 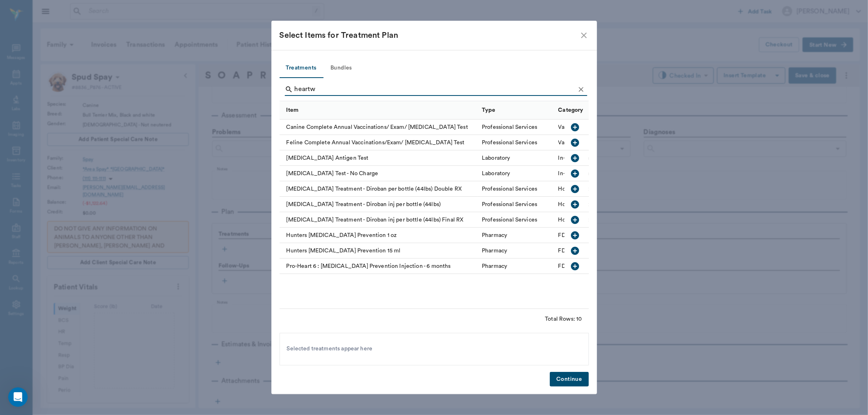 What do you see at coordinates (564, 319) in the screenshot?
I see `div: Total Rows: 10` at bounding box center [564, 319].